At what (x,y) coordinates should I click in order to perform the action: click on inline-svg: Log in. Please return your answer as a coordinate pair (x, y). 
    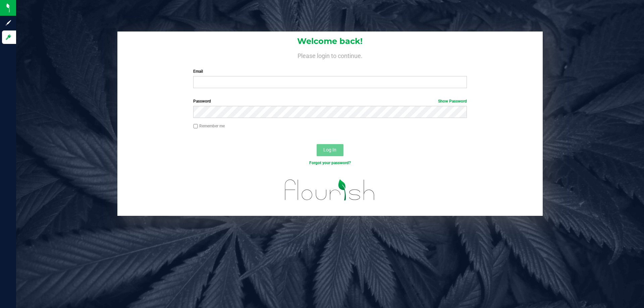
    Looking at the image, I should click on (8, 37).